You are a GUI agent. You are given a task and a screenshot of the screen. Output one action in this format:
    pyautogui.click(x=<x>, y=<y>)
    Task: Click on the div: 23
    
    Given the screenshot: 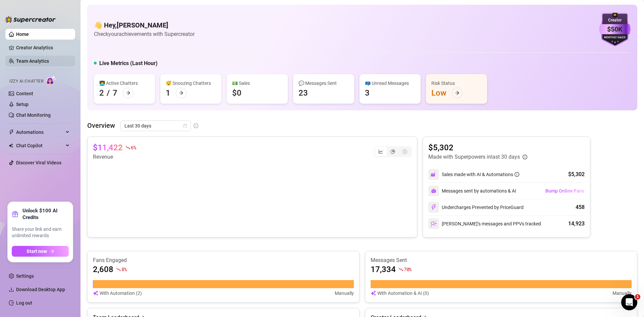 What is the action you would take?
    pyautogui.click(x=303, y=93)
    